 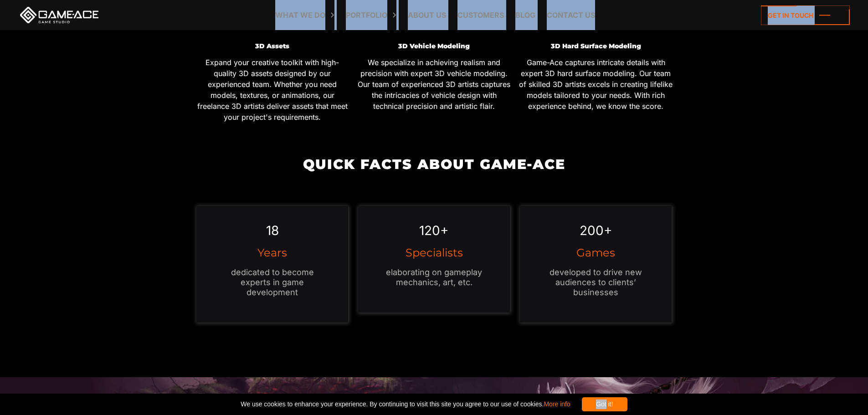 I want to click on p: elaborating on gameplay mechanics, art, etc., so click(x=434, y=277).